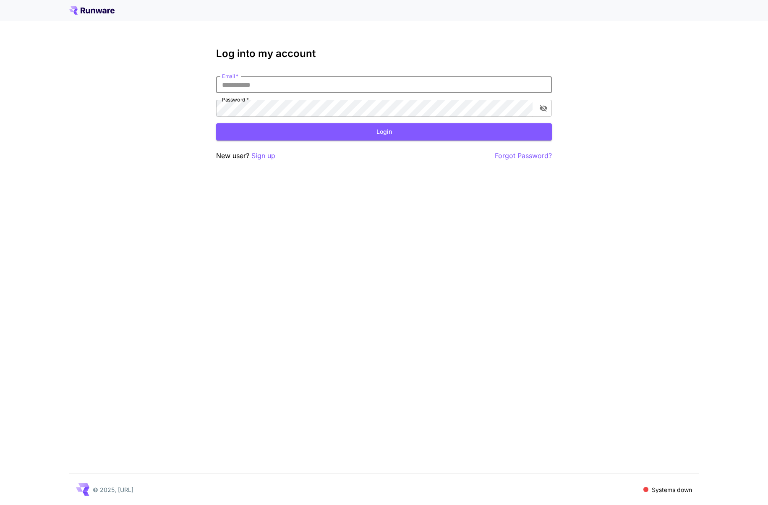  What do you see at coordinates (524, 156) in the screenshot?
I see `p: Forgot Password?` at bounding box center [524, 156].